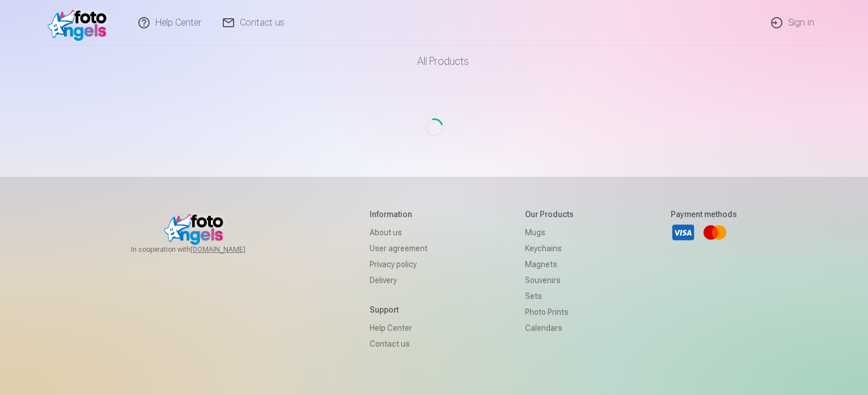 Image resolution: width=868 pixels, height=395 pixels. What do you see at coordinates (202, 249) in the screenshot?
I see `span: In cooperation with` at bounding box center [202, 249].